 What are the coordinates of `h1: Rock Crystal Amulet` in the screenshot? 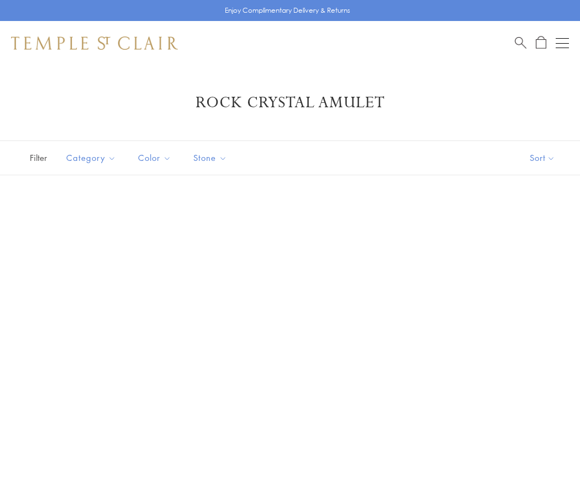 It's located at (290, 103).